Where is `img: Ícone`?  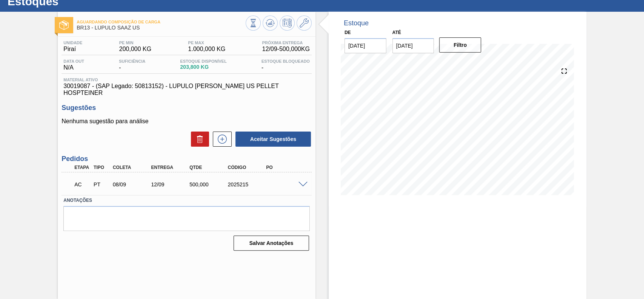
img: Ícone is located at coordinates (64, 25).